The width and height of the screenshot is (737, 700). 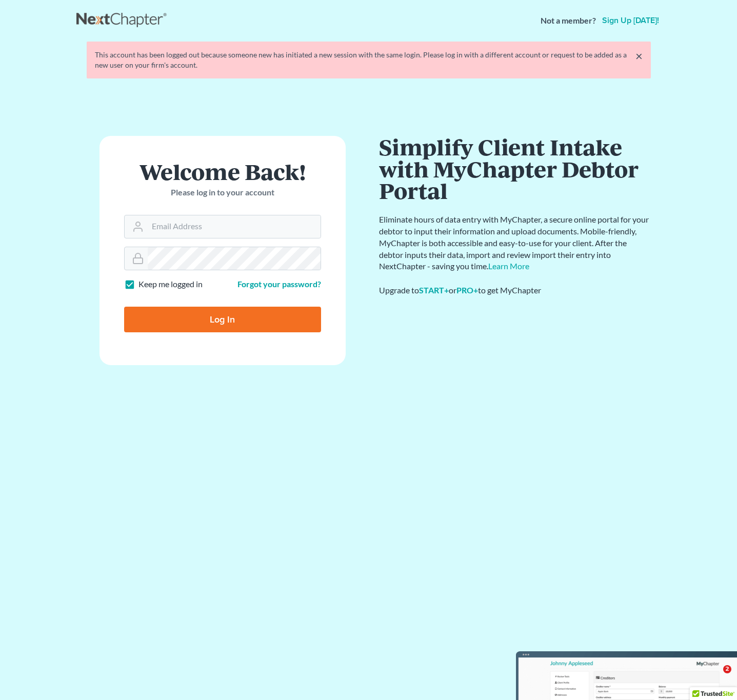 I want to click on p: Eliminate hours of data entry with MyChapter, a secure online portal for your debtor to input the..., so click(x=515, y=243).